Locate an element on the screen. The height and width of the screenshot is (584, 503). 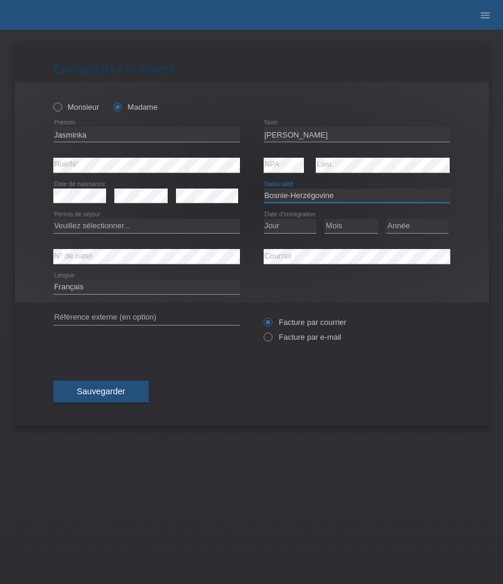
input: Monsieur is located at coordinates (57, 106).